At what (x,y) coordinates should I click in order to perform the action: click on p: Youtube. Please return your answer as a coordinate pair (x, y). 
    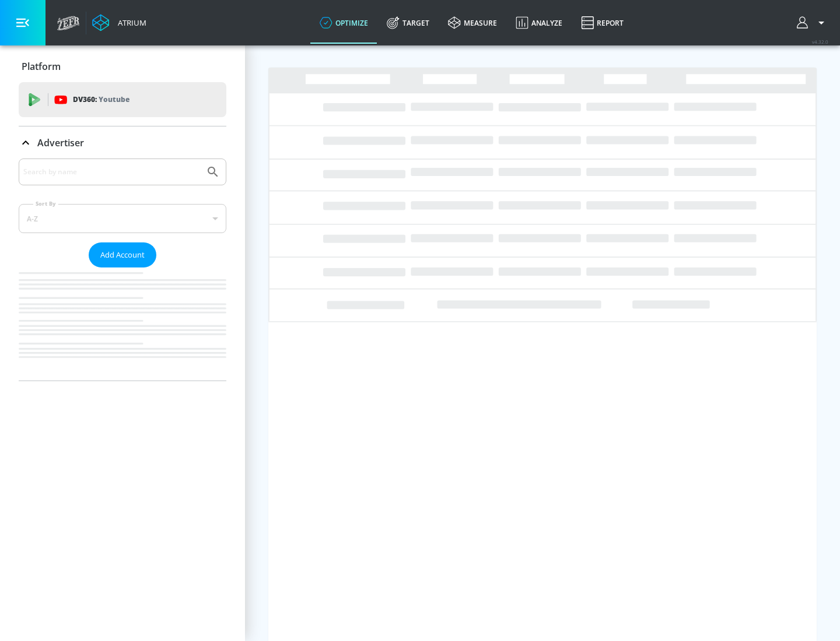
    Looking at the image, I should click on (114, 99).